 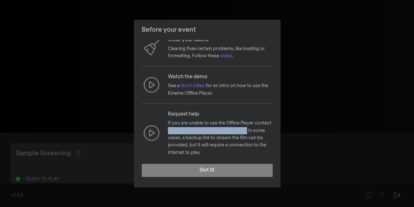 What do you see at coordinates (193, 86) in the screenshot?
I see `a: short video` at bounding box center [193, 86].